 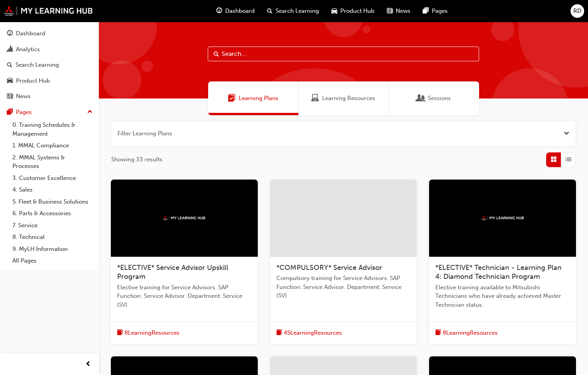 What do you see at coordinates (240, 11) in the screenshot?
I see `span: Dashboard` at bounding box center [240, 11].